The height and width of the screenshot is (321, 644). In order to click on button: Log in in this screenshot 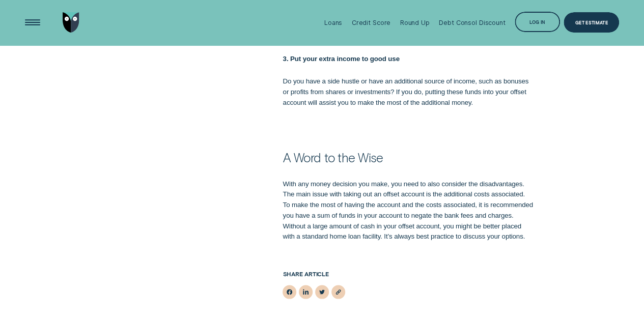, I will do `click(537, 22)`.